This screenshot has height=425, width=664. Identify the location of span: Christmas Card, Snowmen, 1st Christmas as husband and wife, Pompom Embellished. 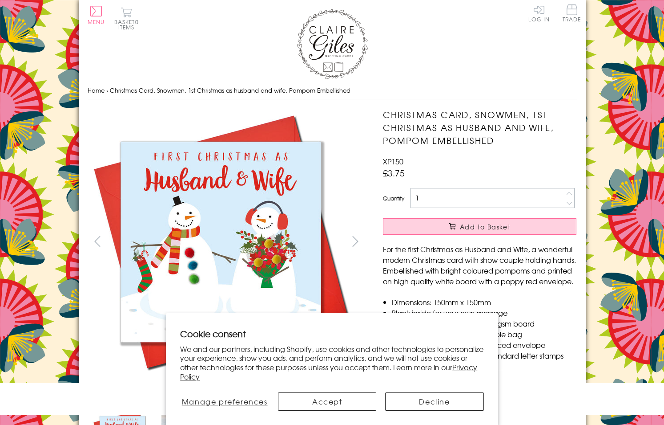
(230, 90).